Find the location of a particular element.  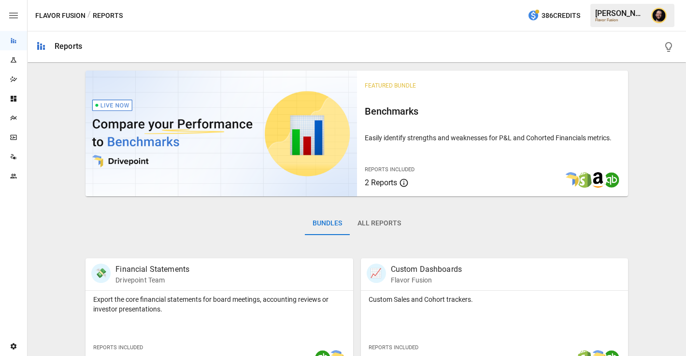

div: Flavor Fusion is located at coordinates (620, 20).